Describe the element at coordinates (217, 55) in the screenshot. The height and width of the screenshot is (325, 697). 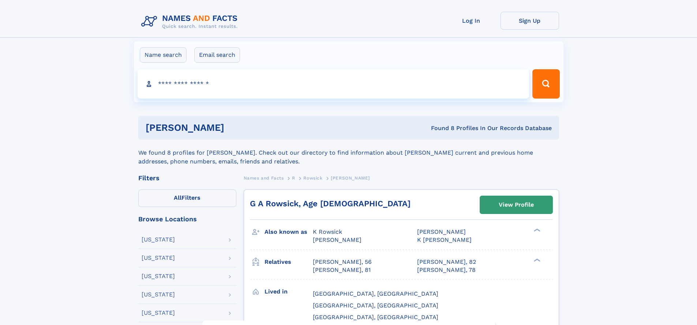
I see `label: Email search` at that location.